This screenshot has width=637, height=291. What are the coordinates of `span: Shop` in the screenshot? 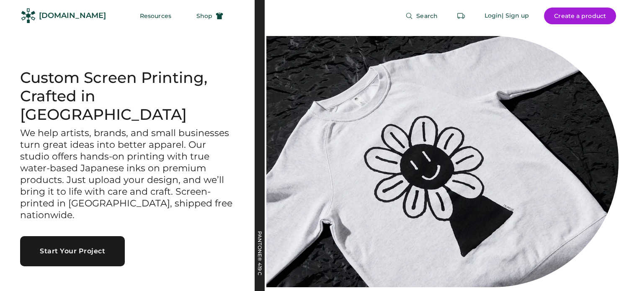 It's located at (205, 16).